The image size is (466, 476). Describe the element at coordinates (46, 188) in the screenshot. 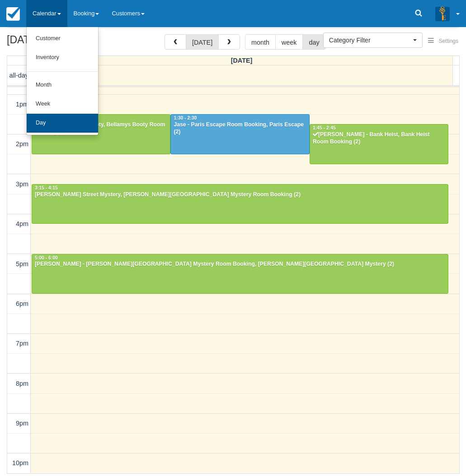

I see `span: 3:15 - 4:15` at that location.